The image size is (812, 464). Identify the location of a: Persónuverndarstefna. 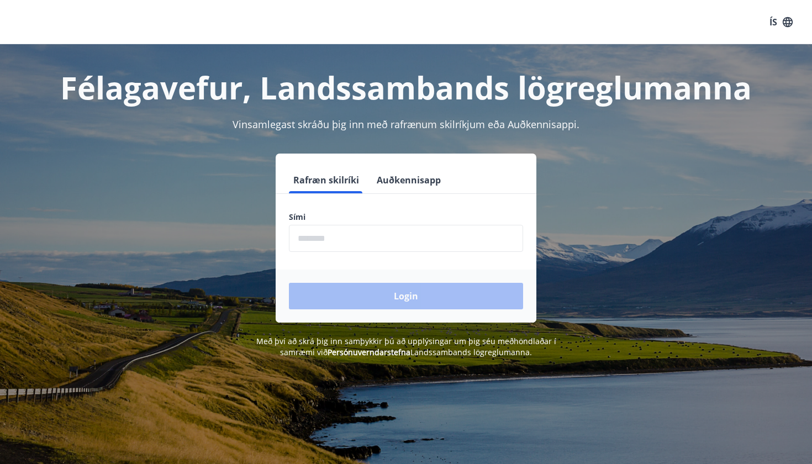
(369, 352).